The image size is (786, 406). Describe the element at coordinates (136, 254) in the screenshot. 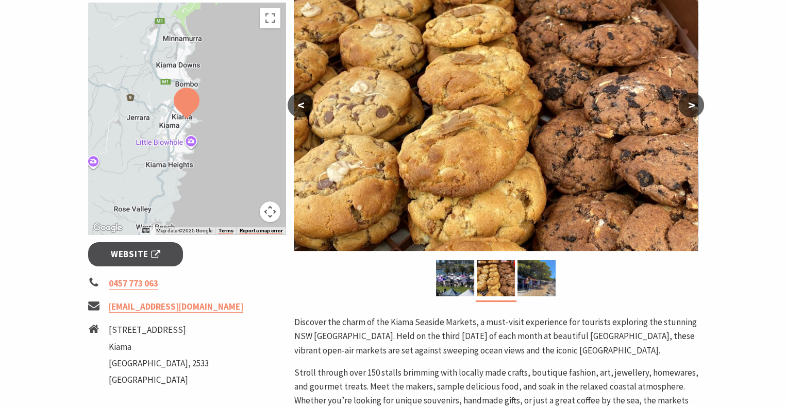

I see `a: Website` at that location.